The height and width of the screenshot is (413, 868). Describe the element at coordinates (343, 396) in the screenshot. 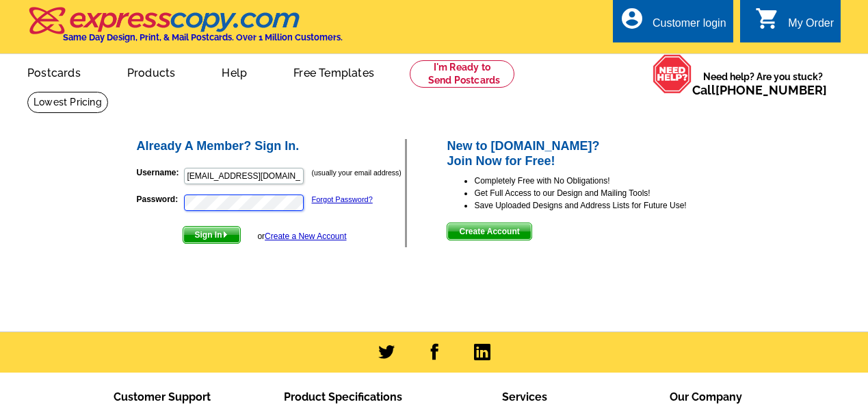

I see `span: Product Specifications` at that location.